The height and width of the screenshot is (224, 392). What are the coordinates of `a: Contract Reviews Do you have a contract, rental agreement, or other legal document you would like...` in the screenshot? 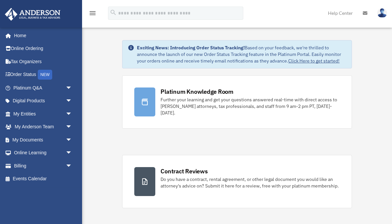 It's located at (237, 181).